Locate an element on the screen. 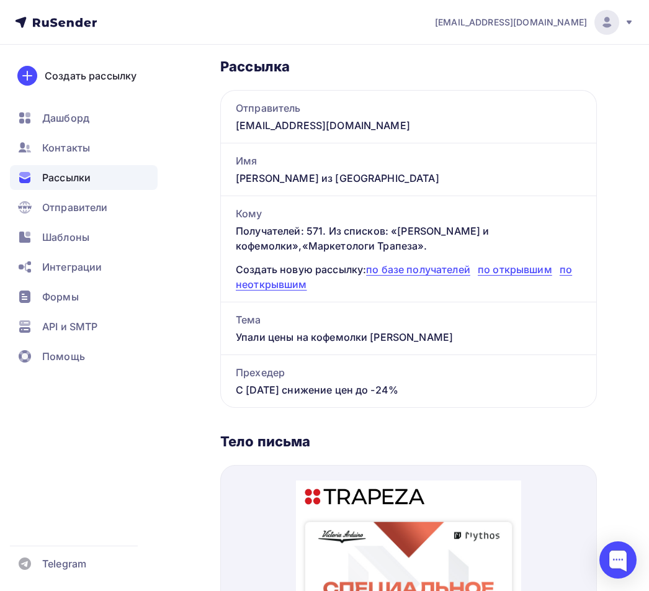  span: API и SMTP is located at coordinates (70, 326).